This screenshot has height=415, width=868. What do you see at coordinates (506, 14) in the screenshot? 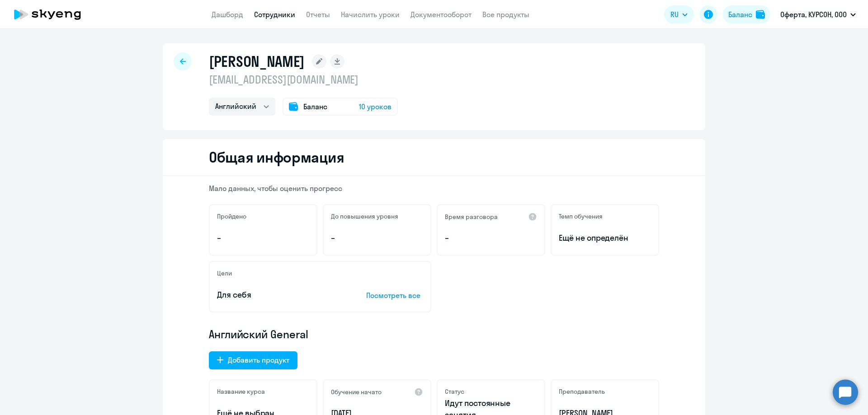
I see `a: Все продукты` at bounding box center [506, 14].